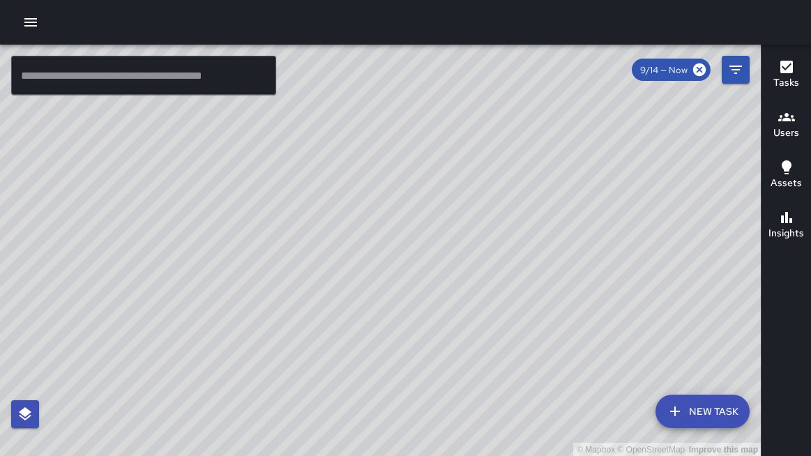 The image size is (811, 456). What do you see at coordinates (786, 176) in the screenshot?
I see `button: Assets` at bounding box center [786, 176].